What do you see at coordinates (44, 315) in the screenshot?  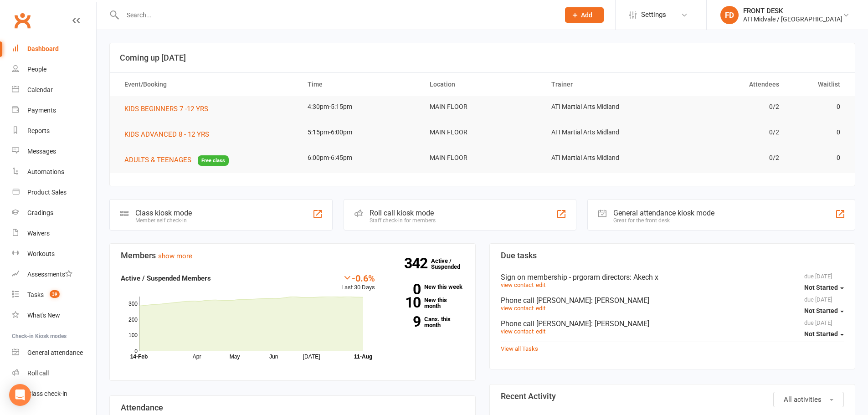 I see `div: What's New` at bounding box center [44, 315].